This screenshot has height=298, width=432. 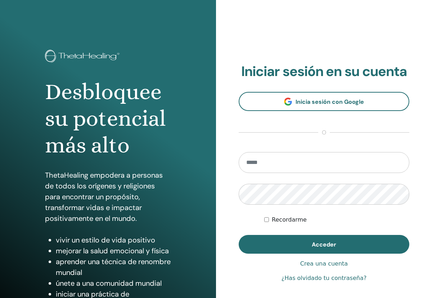 I want to click on a: ¿Has olvidado tu contraseña?, so click(x=324, y=278).